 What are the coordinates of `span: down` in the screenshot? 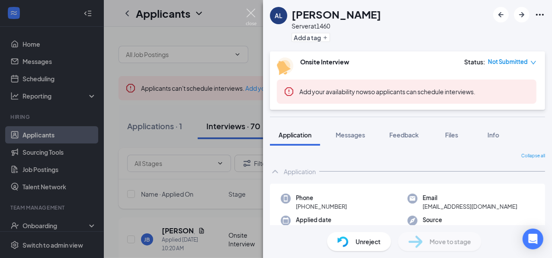 It's located at (533, 63).